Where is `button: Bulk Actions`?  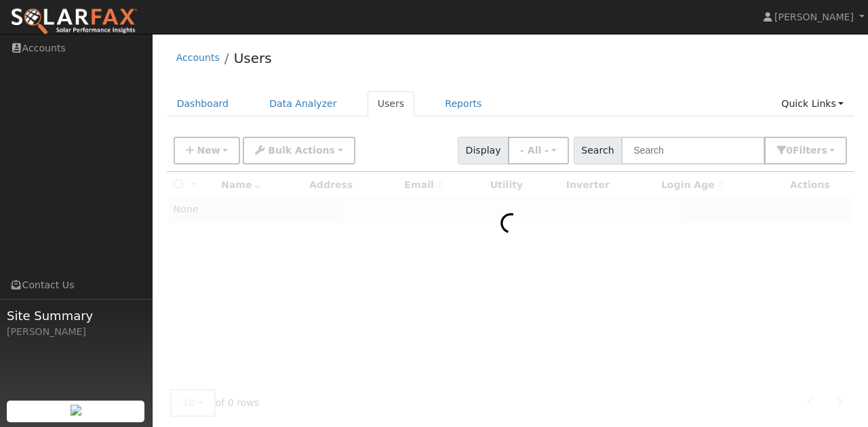
button: Bulk Actions is located at coordinates (299, 150).